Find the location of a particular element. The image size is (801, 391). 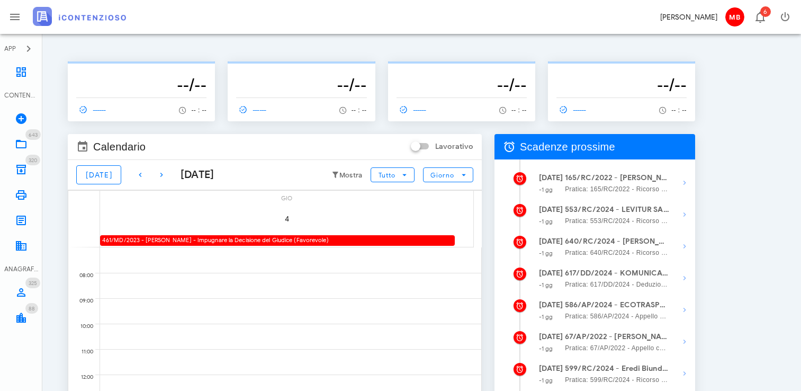

span: Giorno is located at coordinates (442, 175).